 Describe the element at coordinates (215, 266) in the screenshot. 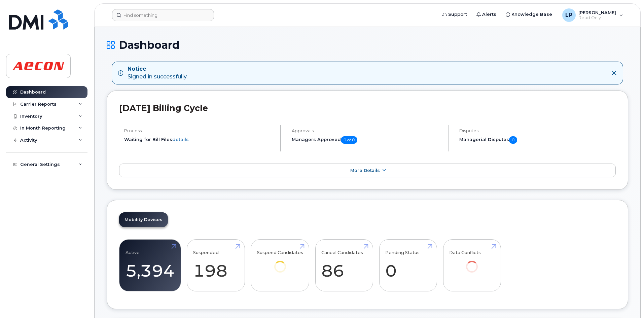

I see `a: Suspended 198` at that location.